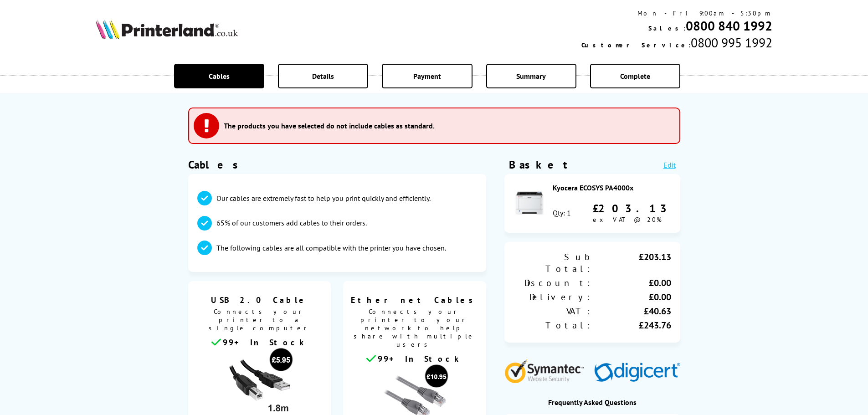 Image resolution: width=868 pixels, height=415 pixels. What do you see at coordinates (332, 248) in the screenshot?
I see `p: The following cables are all compatible with the printer you have chosen.` at bounding box center [332, 248].